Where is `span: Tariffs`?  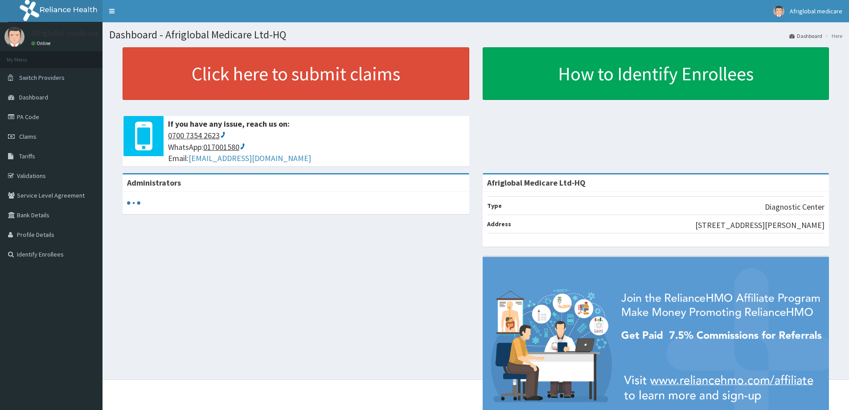
span: Tariffs is located at coordinates (27, 156).